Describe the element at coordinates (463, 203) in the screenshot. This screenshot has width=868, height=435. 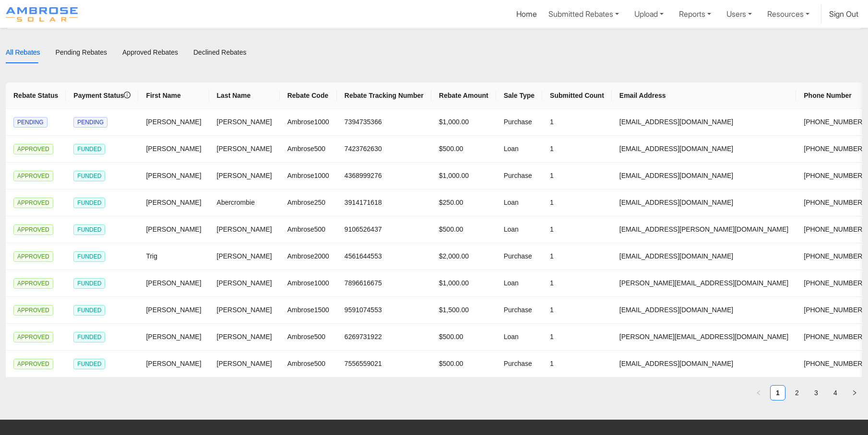
I see `td: $250.00` at that location.